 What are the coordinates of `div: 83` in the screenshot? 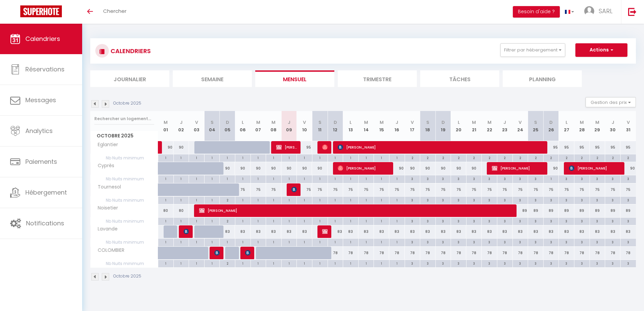 It's located at (258, 231).